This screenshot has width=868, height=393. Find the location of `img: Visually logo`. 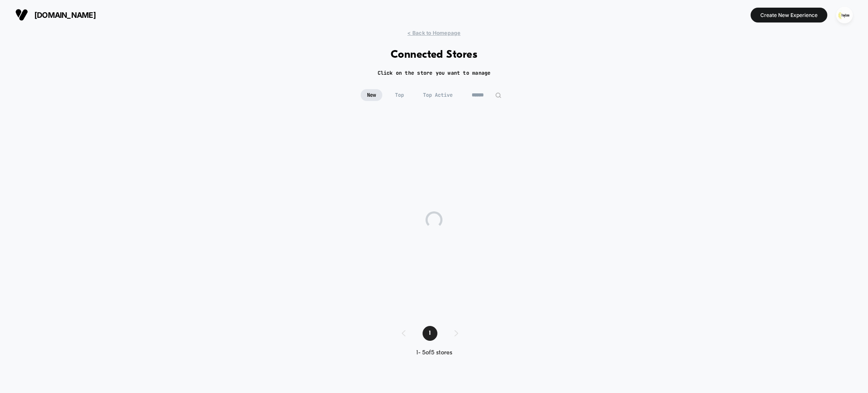

img: Visually logo is located at coordinates (22, 15).